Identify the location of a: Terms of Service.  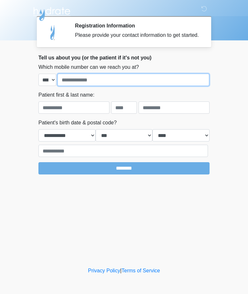
(141, 271).